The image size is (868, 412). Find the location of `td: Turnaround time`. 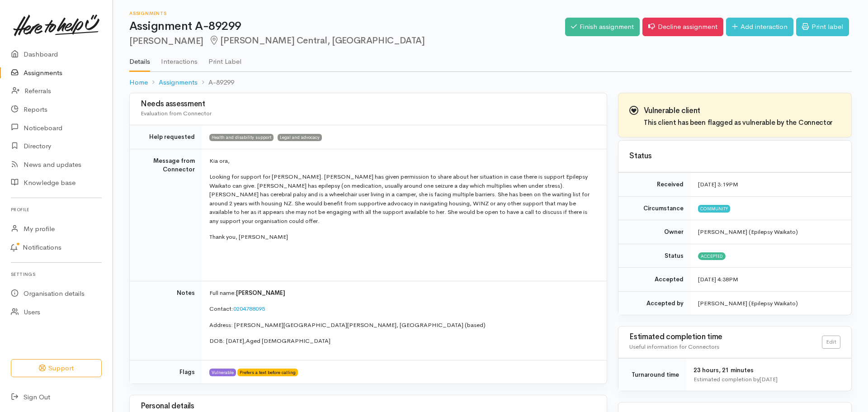

td: Turnaround time is located at coordinates (652, 375).